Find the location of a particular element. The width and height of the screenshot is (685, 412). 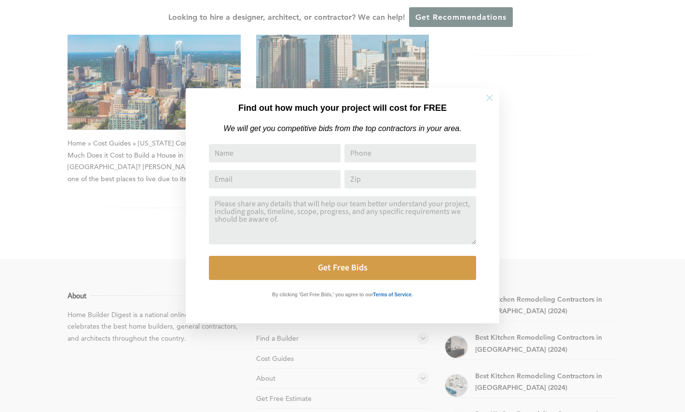

strong: Find out how much your project will cost for FREE is located at coordinates (342, 108).